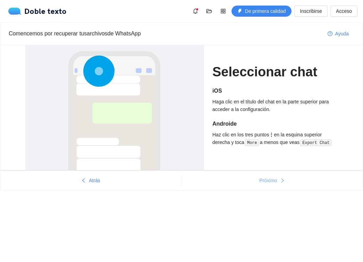 This screenshot has height=262, width=363. I want to click on font: Acceso, so click(343, 11).